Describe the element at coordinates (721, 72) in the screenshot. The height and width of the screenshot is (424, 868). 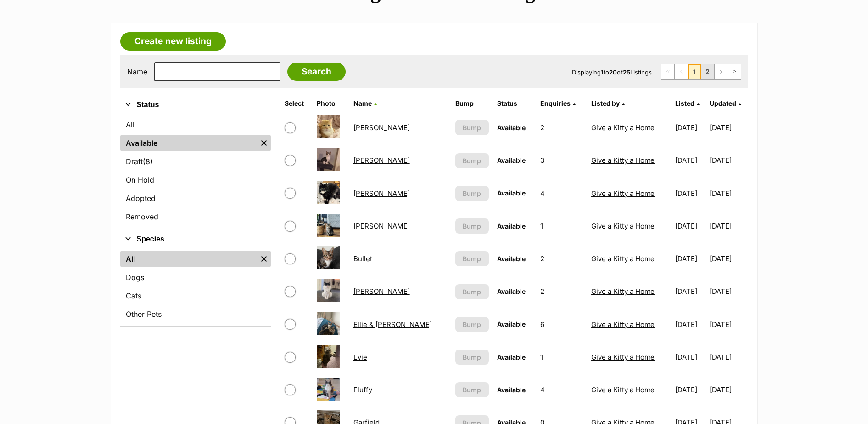
I see `a: Next page` at that location.